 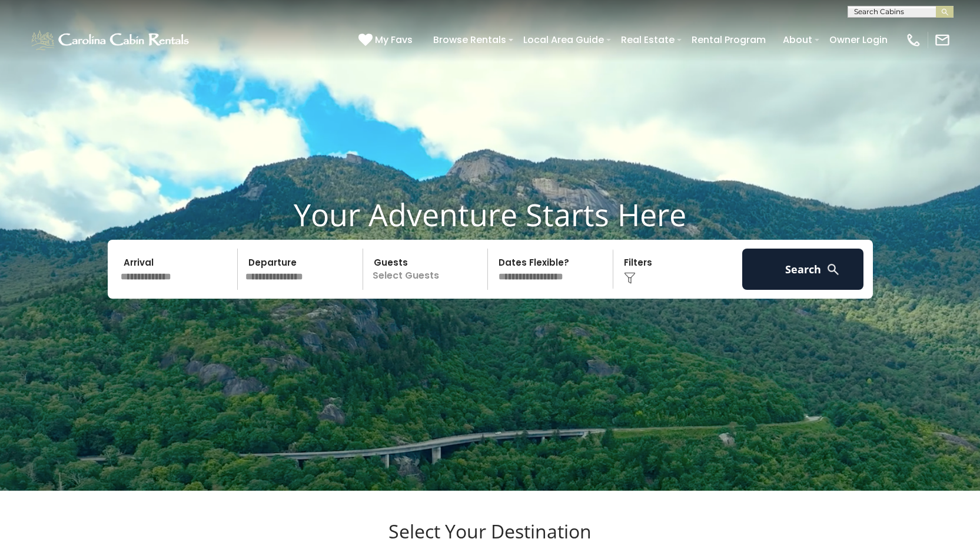 What do you see at coordinates (803, 269) in the screenshot?
I see `button: Search` at bounding box center [803, 269].